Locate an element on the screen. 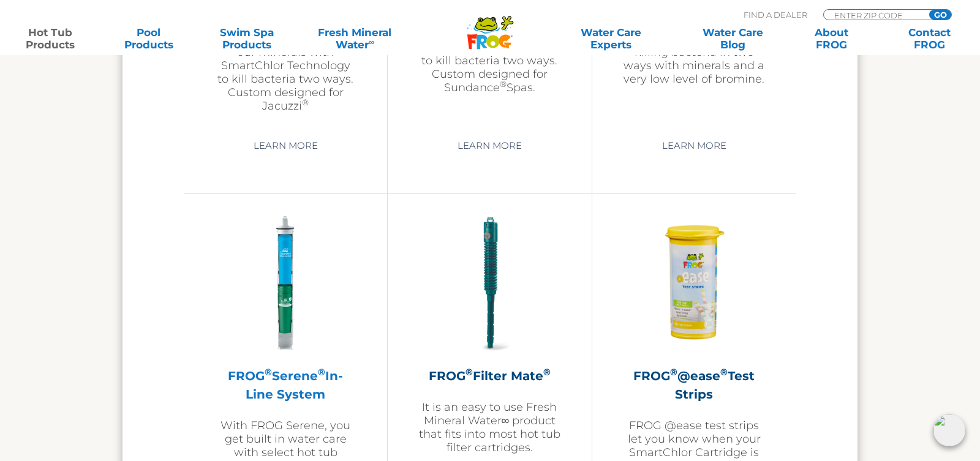 This screenshot has width=980, height=461. input: Zip Code Form is located at coordinates (874, 15).